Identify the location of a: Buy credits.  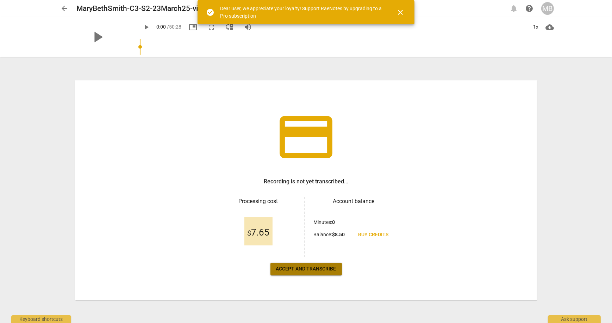
(373, 235).